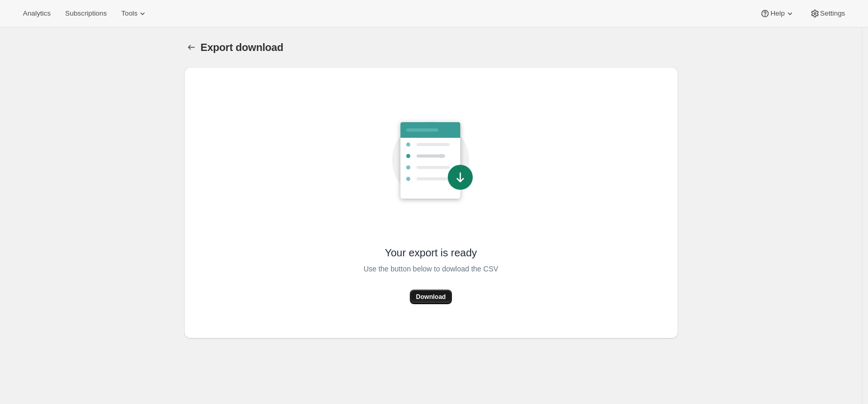 This screenshot has height=404, width=868. What do you see at coordinates (134, 14) in the screenshot?
I see `button: Tools` at bounding box center [134, 14].